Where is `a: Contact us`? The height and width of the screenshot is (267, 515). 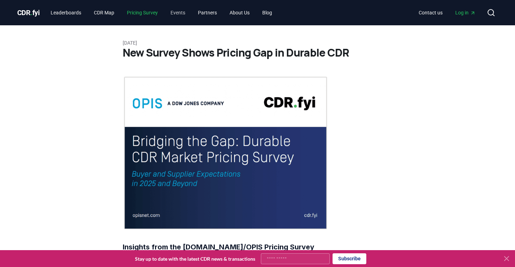 a: Contact us is located at coordinates (430, 13).